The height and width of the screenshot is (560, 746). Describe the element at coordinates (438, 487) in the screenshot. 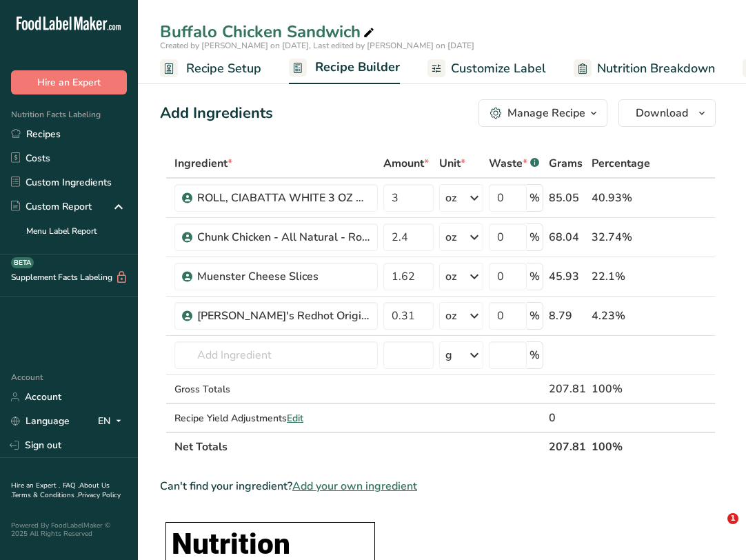

I see `div: Can't find your ingredient?` at that location.